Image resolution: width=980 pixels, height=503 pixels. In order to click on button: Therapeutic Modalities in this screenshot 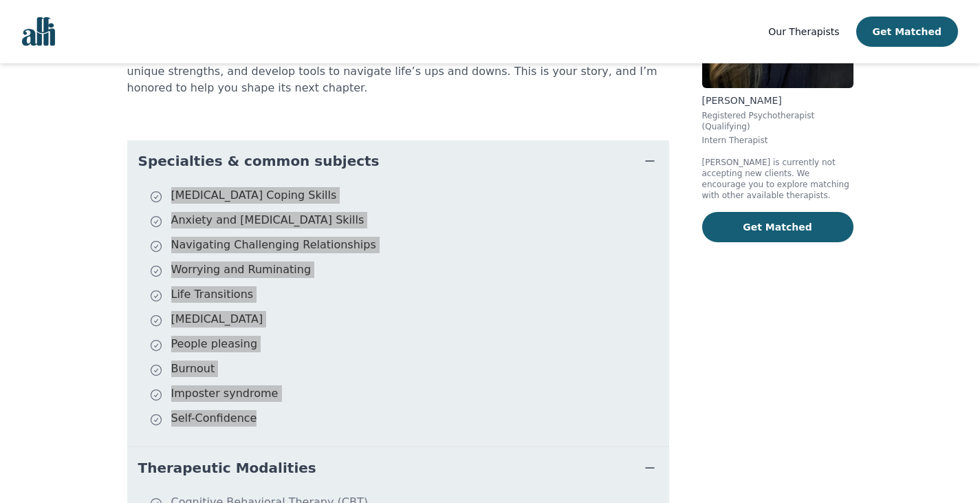, I will do `click(398, 468)`.